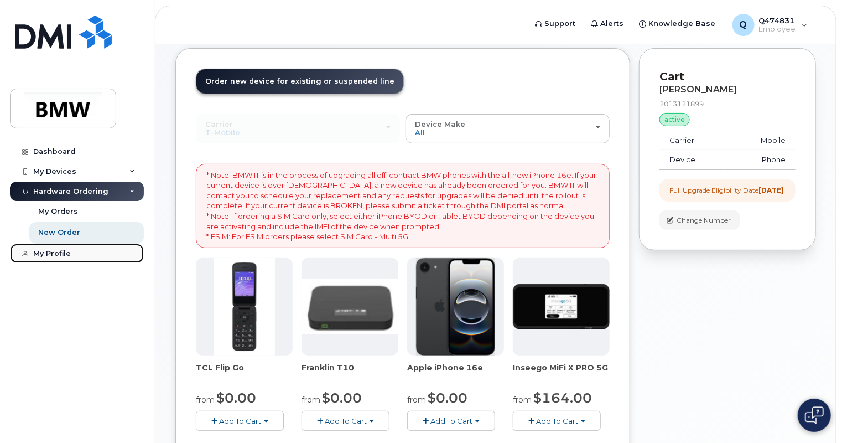 This screenshot has height=443, width=842. Describe the element at coordinates (759, 140) in the screenshot. I see `td: T-Mobile` at that location.